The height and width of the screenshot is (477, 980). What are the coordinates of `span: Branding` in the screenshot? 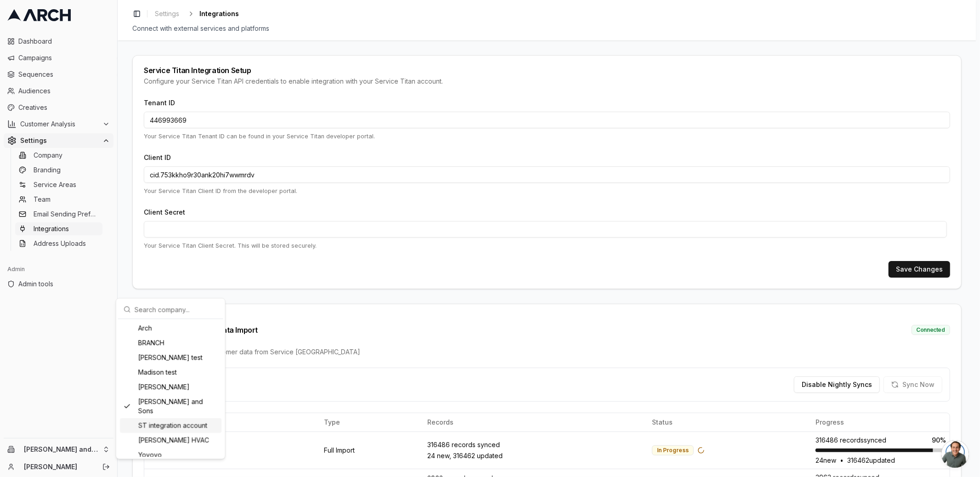 It's located at (47, 170).